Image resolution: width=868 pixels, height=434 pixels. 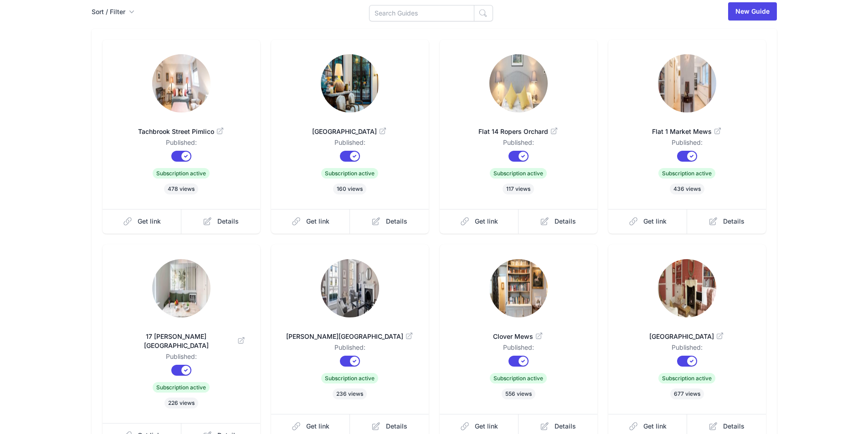 I want to click on img: xm3yavlnb4f2c1u8spx8tmgyuana, so click(x=687, y=83).